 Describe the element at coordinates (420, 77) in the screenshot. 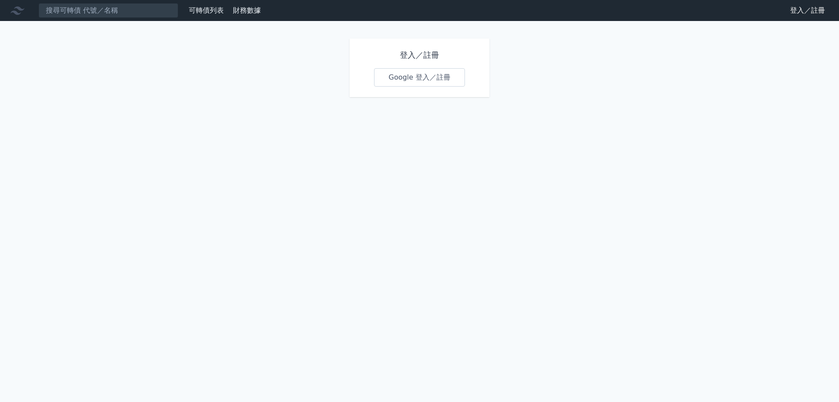

I see `a: Google 登入／註冊` at that location.